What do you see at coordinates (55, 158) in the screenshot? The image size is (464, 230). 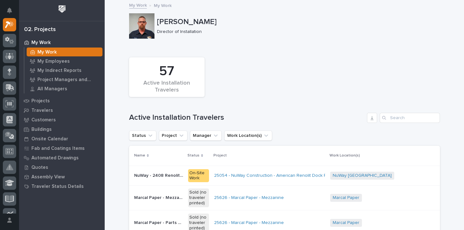 I see `p: Automated Drawings` at bounding box center [55, 158].